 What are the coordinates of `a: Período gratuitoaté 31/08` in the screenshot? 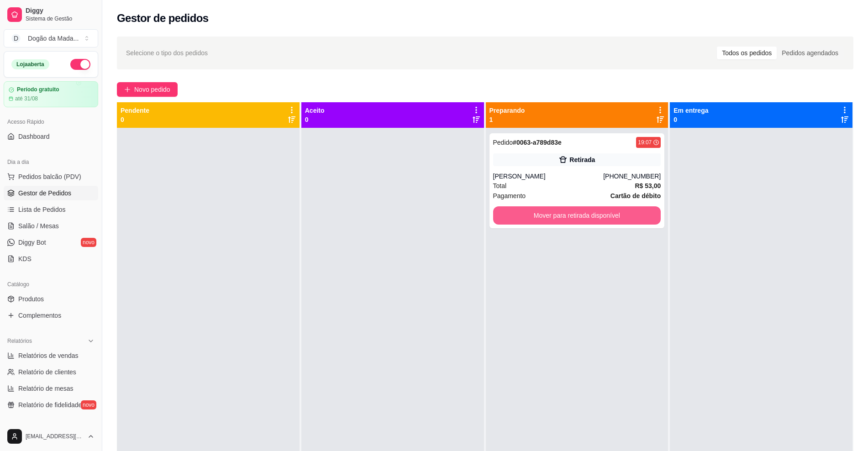 It's located at (51, 94).